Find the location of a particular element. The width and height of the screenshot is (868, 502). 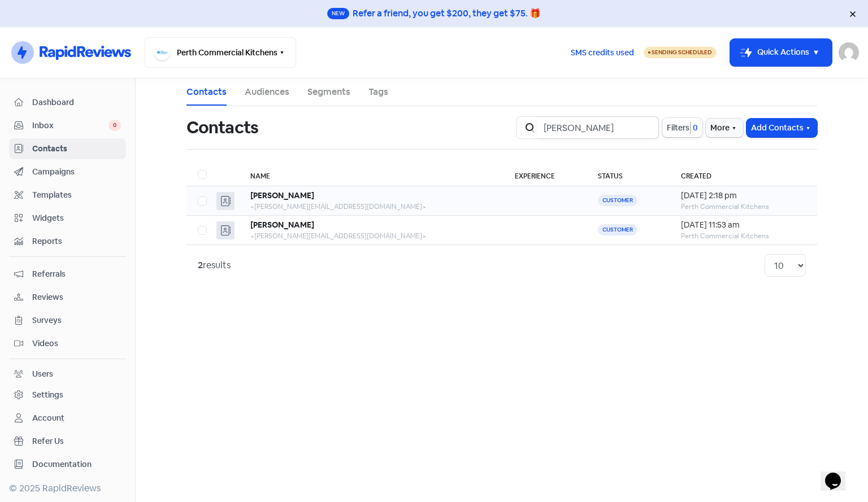

div: © 2025 RapidReviews is located at coordinates (67, 488).